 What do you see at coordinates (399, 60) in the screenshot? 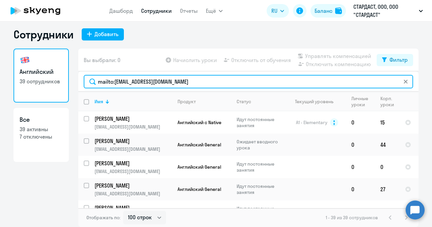
I see `div: Фильтр` at bounding box center [399, 60].